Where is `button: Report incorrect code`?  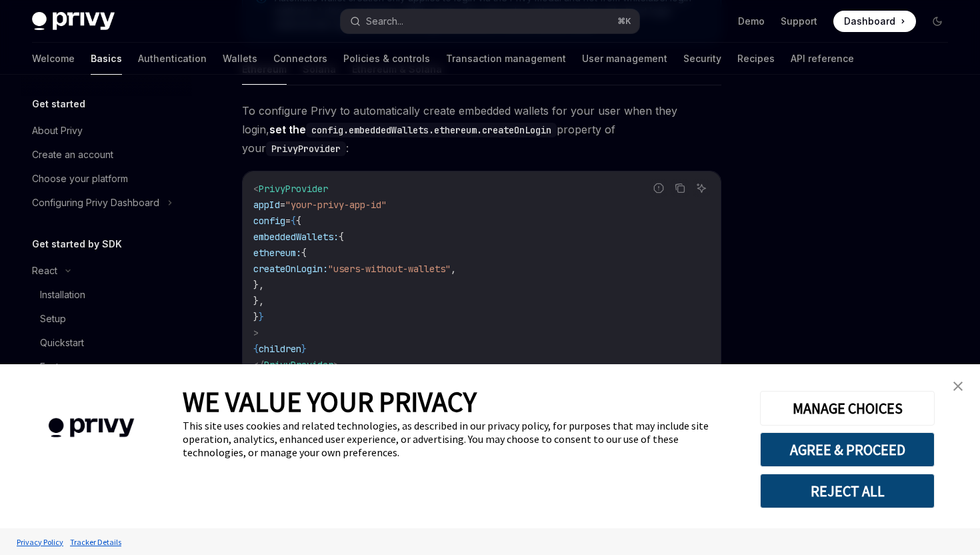
button: Report incorrect code is located at coordinates (659, 188).